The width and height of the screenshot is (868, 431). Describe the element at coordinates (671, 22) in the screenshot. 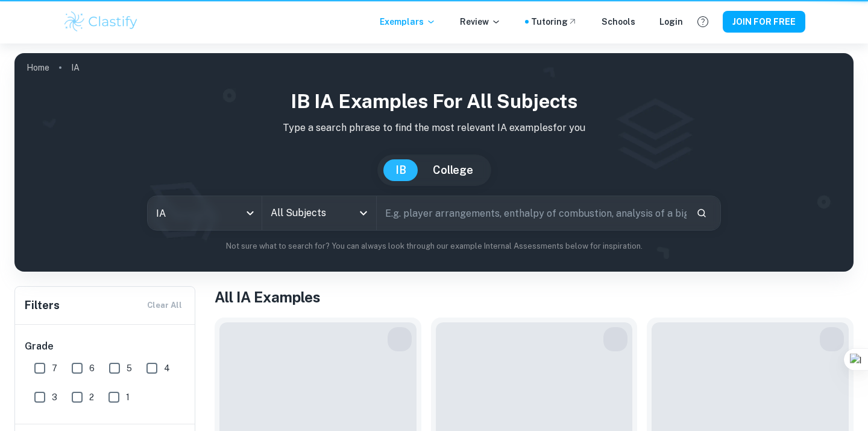

I see `div: Login` at that location.